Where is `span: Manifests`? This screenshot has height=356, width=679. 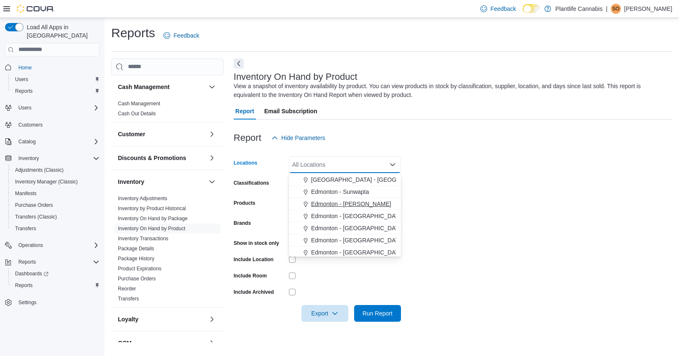 span: Manifests is located at coordinates (26, 194).